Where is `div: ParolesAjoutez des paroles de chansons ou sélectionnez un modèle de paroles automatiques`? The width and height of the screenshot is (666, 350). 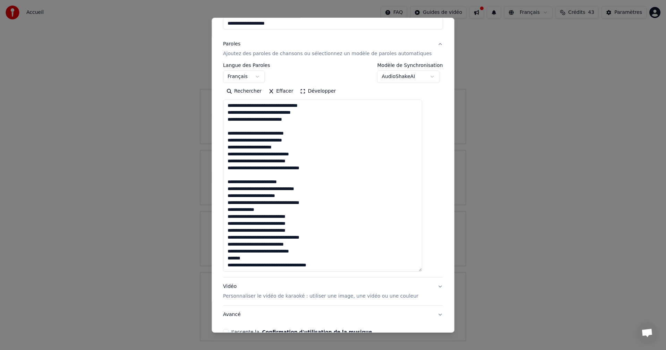 div: ParolesAjoutez des paroles de chansons ou sélectionnez un modèle de paroles automatiques is located at coordinates (333, 170).